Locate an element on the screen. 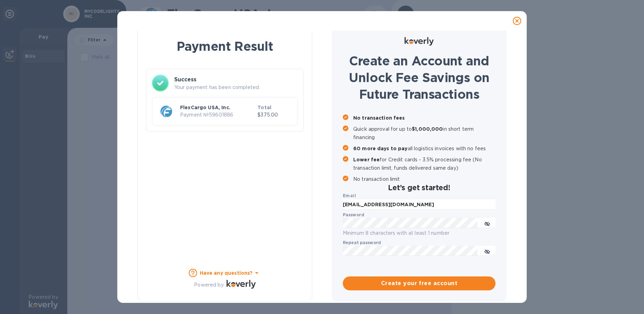 This screenshot has height=314, width=644. h3: Success is located at coordinates (236, 79).